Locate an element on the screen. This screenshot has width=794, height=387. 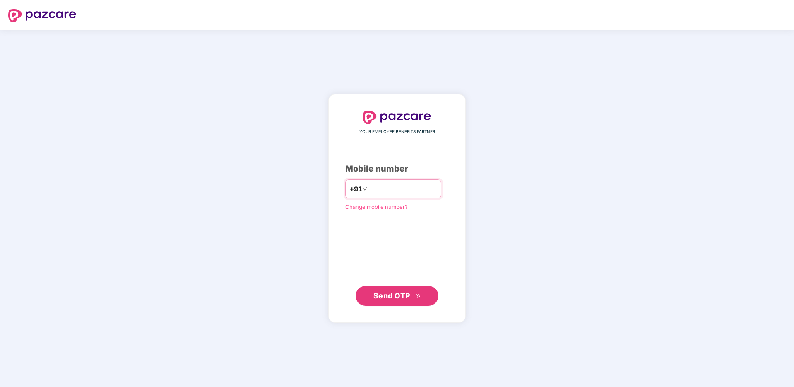
span: +91 is located at coordinates (356, 189).